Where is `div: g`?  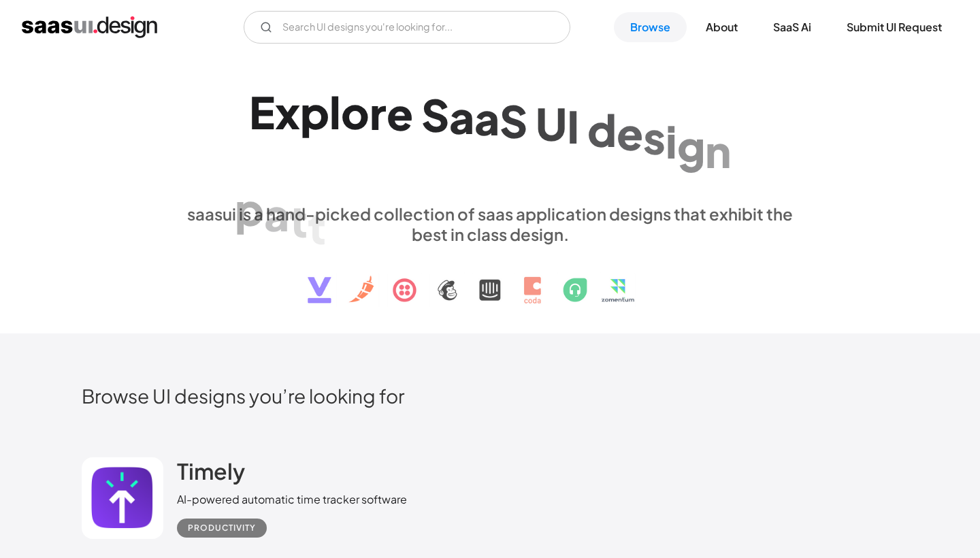 div: g is located at coordinates (691, 145).